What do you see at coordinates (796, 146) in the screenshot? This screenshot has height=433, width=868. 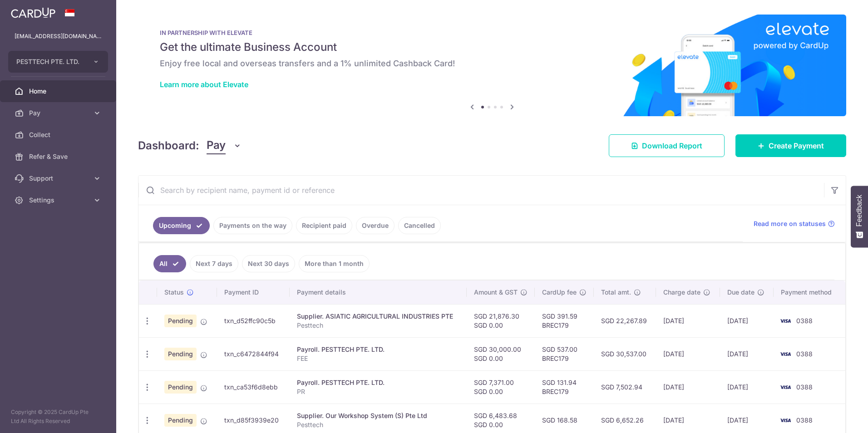 I see `span: Create Payment` at bounding box center [796, 146].